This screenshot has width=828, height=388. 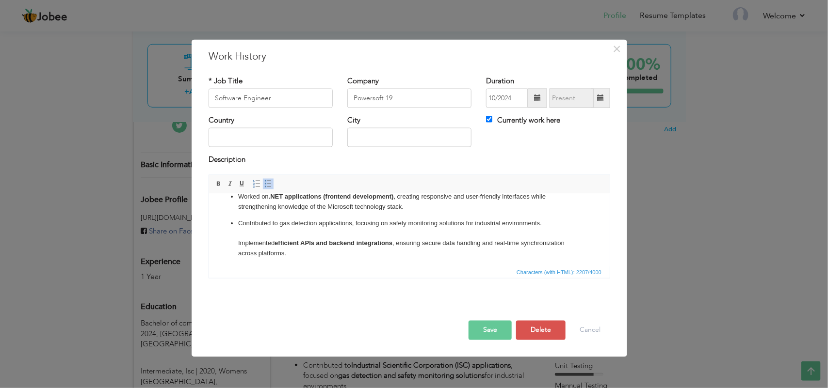 I want to click on label: Description, so click(x=227, y=159).